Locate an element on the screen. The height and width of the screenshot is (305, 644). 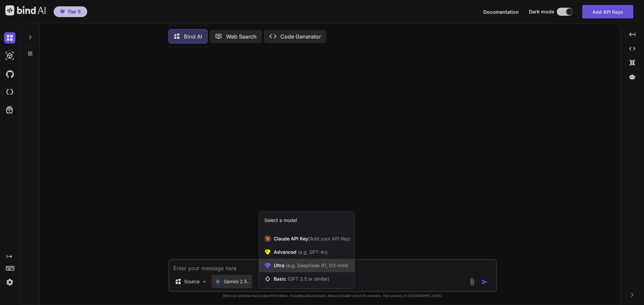
span: (e.g. GPT-4o) is located at coordinates (312, 252).